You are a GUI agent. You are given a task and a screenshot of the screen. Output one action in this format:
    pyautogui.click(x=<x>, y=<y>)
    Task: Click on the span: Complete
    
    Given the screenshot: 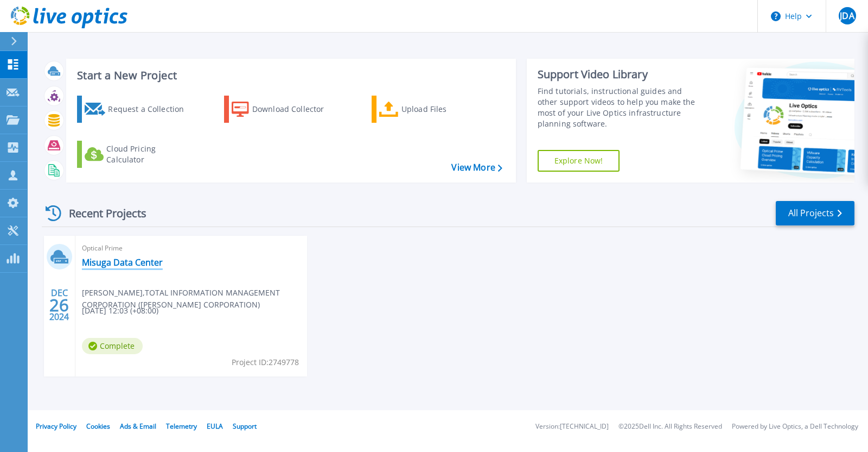 What is the action you would take?
    pyautogui.click(x=113, y=346)
    